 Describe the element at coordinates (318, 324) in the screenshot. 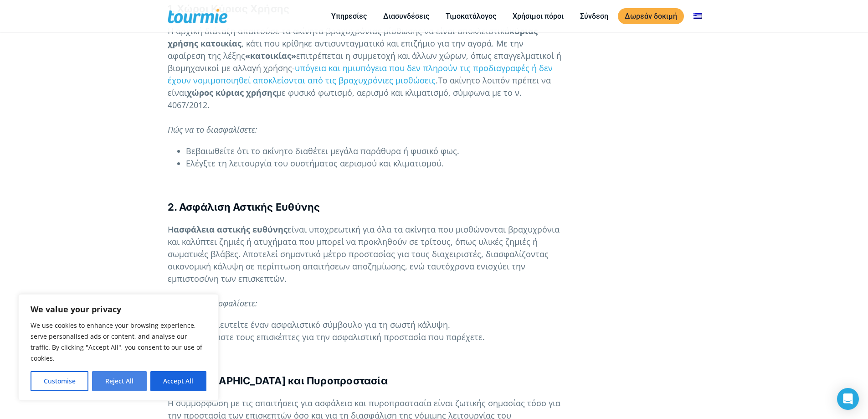

I see `span: Συμβουλευτείτε έναν ασφαλιστικό σύμβουλο για τη σωστή κάλυψη.` at that location.